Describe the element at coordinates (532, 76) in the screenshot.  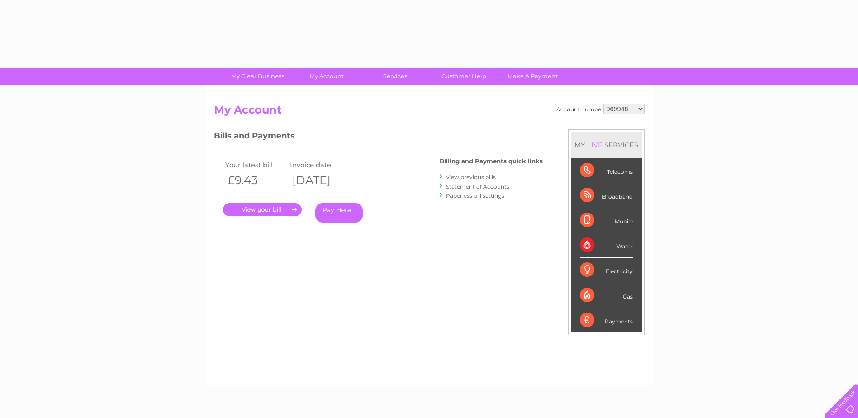
I see `a: Make A Payment` at that location.